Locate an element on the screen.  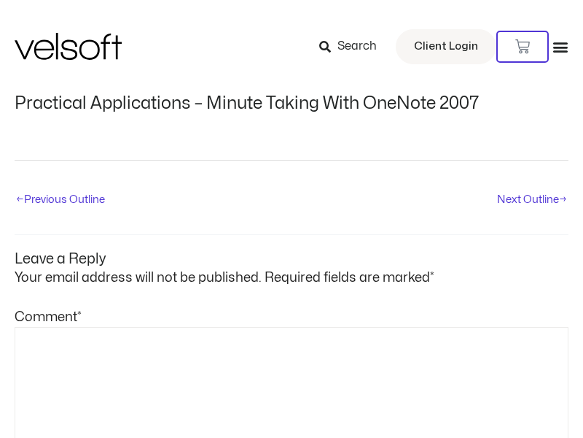
h3: Leave a Reply is located at coordinates (292, 251).